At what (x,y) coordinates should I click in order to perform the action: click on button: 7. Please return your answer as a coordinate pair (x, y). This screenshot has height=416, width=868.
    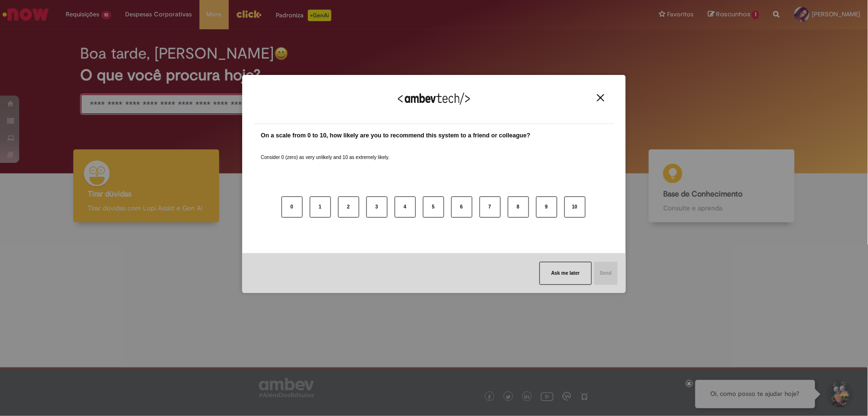
    Looking at the image, I should click on (490, 207).